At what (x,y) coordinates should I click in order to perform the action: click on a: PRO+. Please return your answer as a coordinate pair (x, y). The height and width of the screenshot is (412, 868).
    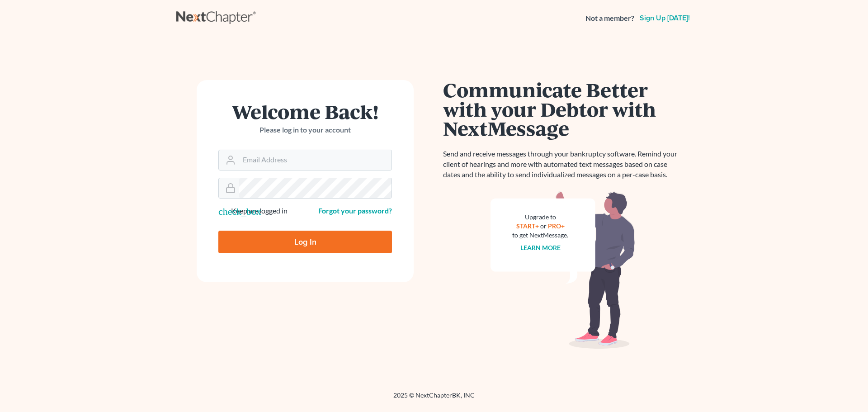
    Looking at the image, I should click on (556, 226).